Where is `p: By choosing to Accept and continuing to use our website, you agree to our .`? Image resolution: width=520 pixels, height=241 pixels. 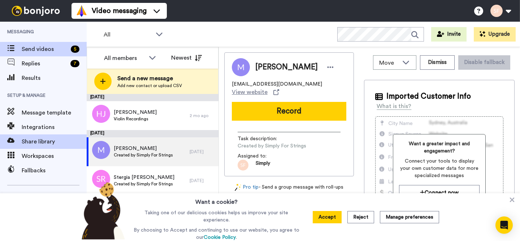 p: By choosing to Accept and continuing to use our website, you agree to our . is located at coordinates (216, 234).